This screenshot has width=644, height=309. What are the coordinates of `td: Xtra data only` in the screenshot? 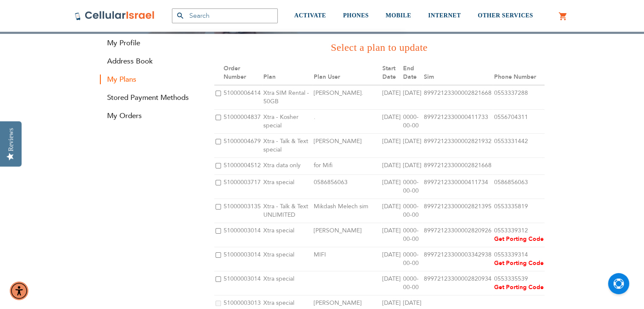 It's located at (287, 166).